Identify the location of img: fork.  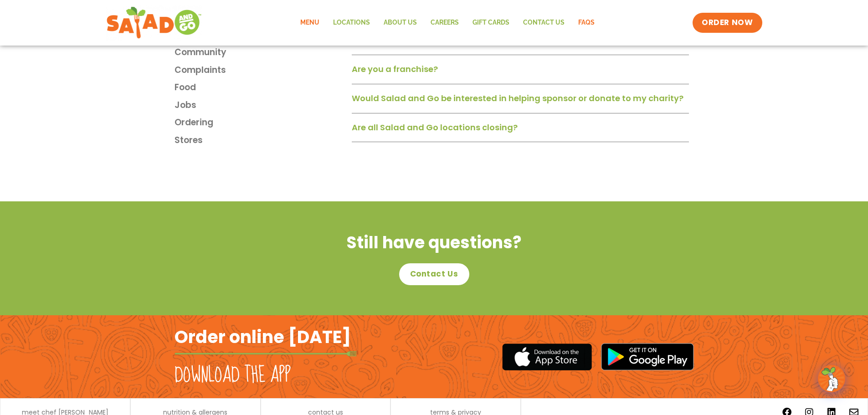
(265, 353).